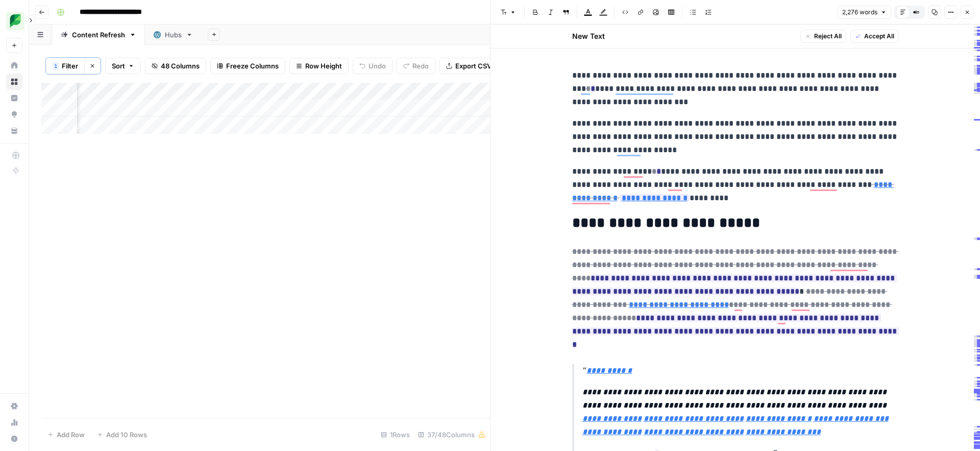 This screenshot has width=980, height=451. What do you see at coordinates (15, 115) in the screenshot?
I see `a: Opportunities` at bounding box center [15, 115].